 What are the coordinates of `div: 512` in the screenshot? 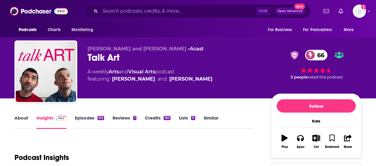 It's located at (101, 118).